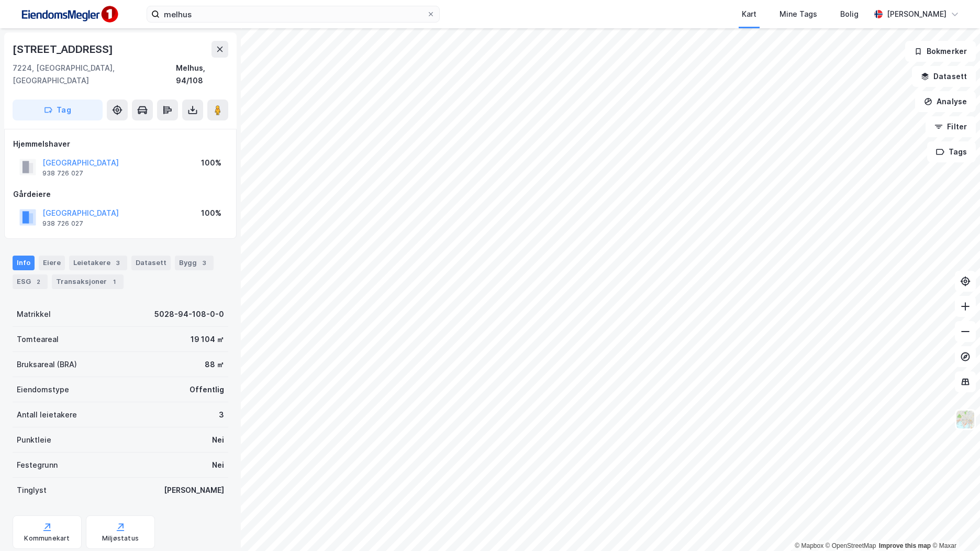 The width and height of the screenshot is (980, 551). Describe the element at coordinates (207, 340) in the screenshot. I see `div: 19 104 ㎡` at that location.